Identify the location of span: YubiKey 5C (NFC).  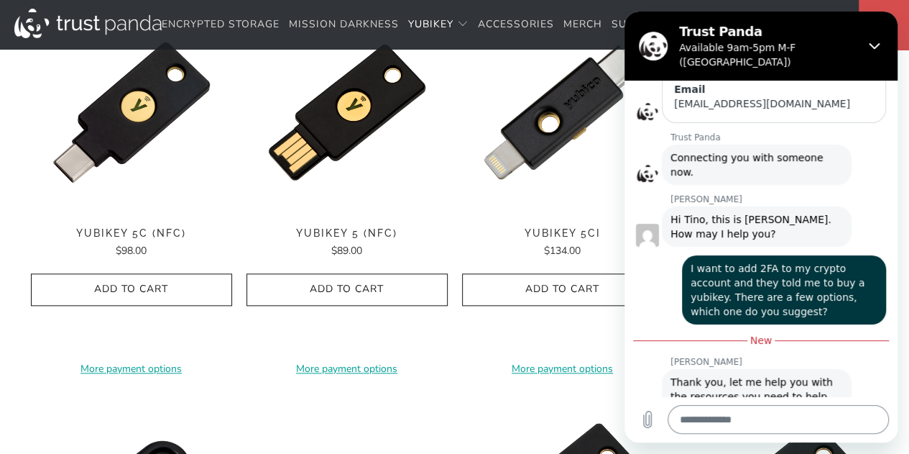
(132, 233).